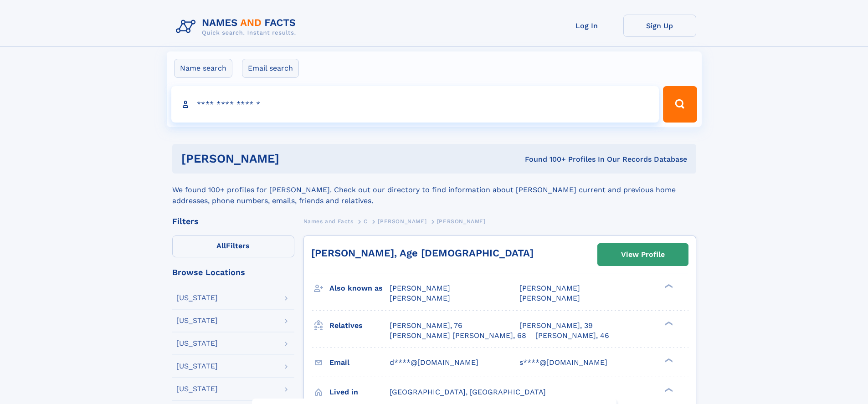 This screenshot has width=868, height=404. What do you see at coordinates (233, 272) in the screenshot?
I see `div: Browse Locations` at bounding box center [233, 272].